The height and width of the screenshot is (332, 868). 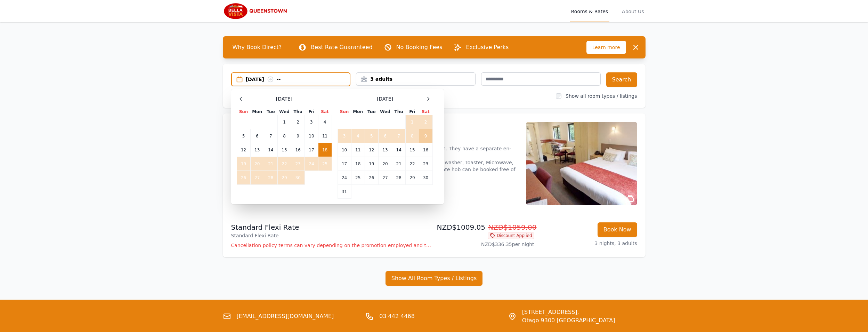 What do you see at coordinates (512, 227) in the screenshot?
I see `span: NZD$1059.00` at bounding box center [512, 227].